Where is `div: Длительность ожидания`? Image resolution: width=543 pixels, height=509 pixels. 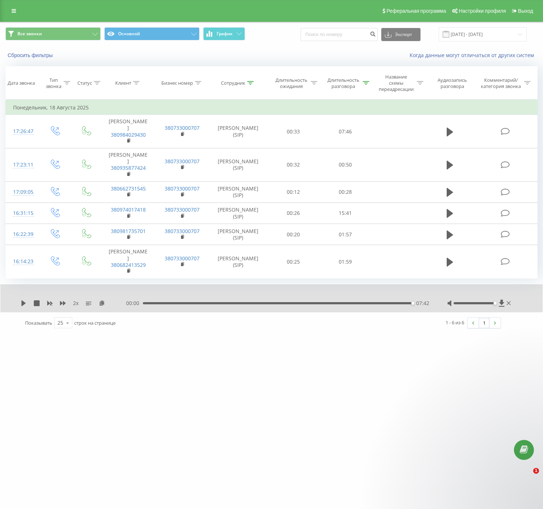 div: Длительность ожидания is located at coordinates (291, 83).